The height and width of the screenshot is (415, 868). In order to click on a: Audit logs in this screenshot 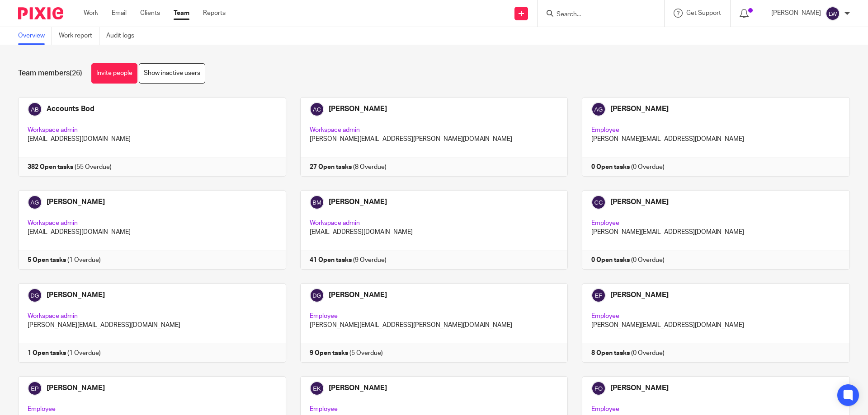, I will do `click(124, 36)`.